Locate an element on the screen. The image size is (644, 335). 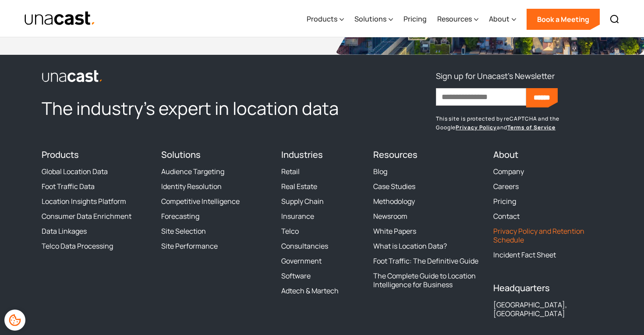
a: Telco Data Processing is located at coordinates (77, 246).